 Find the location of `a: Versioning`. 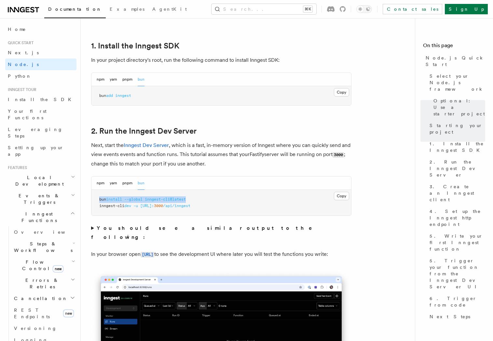

a: Versioning is located at coordinates (44, 329).